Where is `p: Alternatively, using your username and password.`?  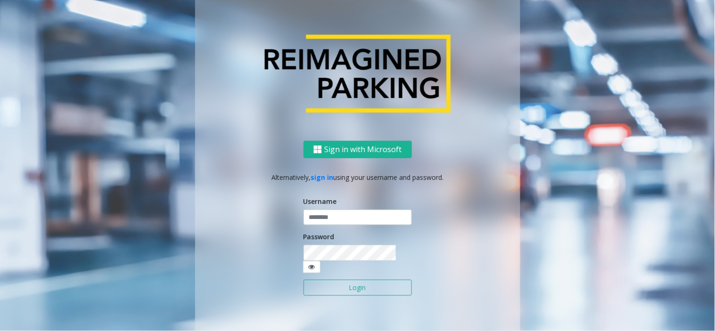
p: Alternatively, using your username and password. is located at coordinates (358, 177).